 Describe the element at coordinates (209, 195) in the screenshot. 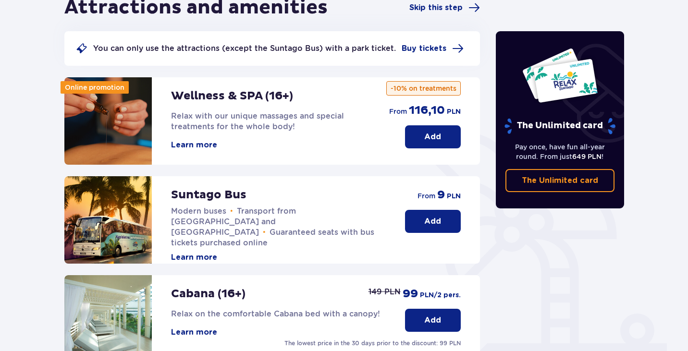

I see `p: Suntago Bus` at that location.